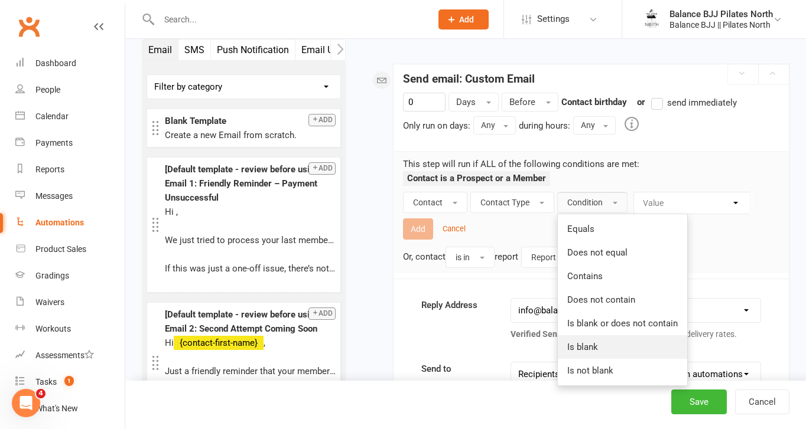 The width and height of the screenshot is (806, 429). What do you see at coordinates (505, 203) in the screenshot?
I see `span: Contact Type` at bounding box center [505, 203].